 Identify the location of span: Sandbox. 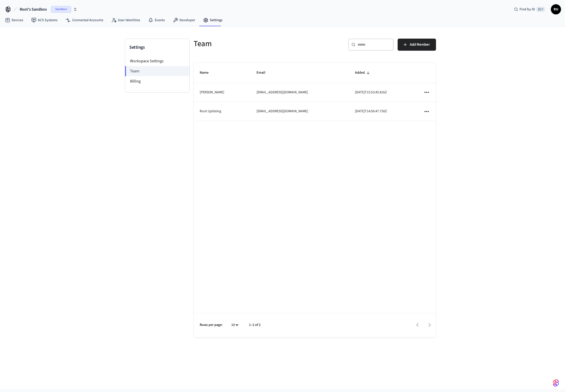
(61, 9).